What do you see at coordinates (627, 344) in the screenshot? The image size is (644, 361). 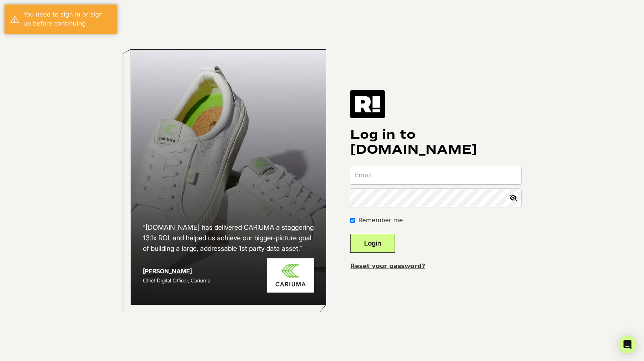 I see `div: Open Intercom Messenger` at bounding box center [627, 344].